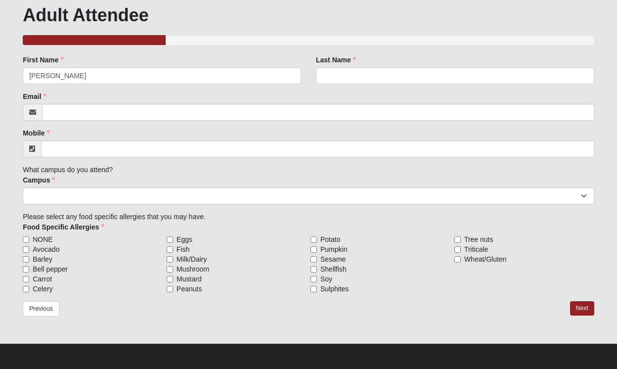 This screenshot has height=369, width=617. I want to click on span: Barley, so click(43, 259).